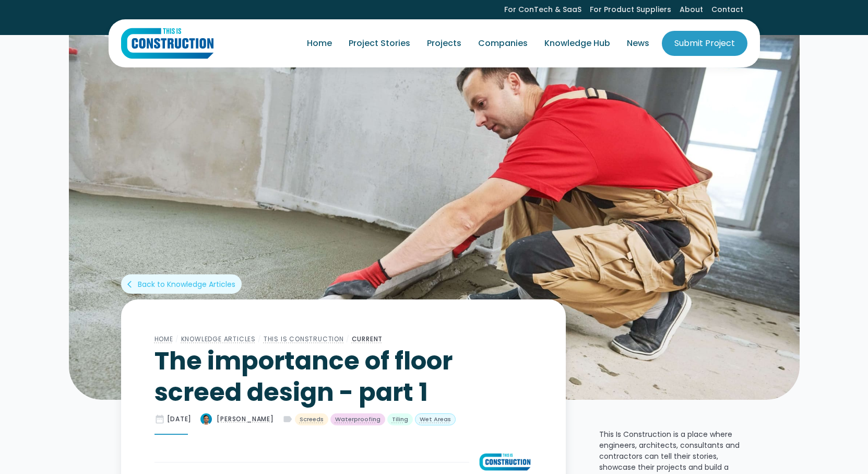 The height and width of the screenshot is (474, 868). I want to click on div: Submit Project, so click(705, 43).